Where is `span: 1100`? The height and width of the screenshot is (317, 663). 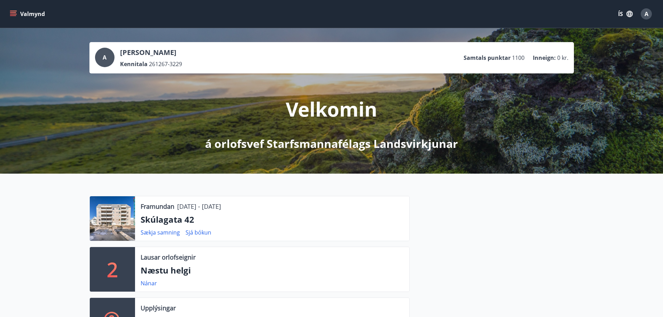 span: 1100 is located at coordinates (518, 58).